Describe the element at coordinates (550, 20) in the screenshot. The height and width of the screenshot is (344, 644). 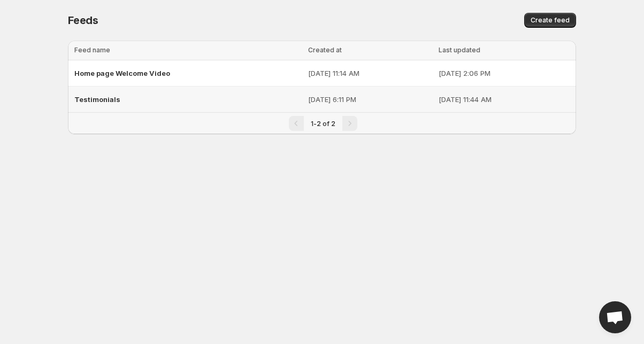
I see `button: Create feed` at that location.